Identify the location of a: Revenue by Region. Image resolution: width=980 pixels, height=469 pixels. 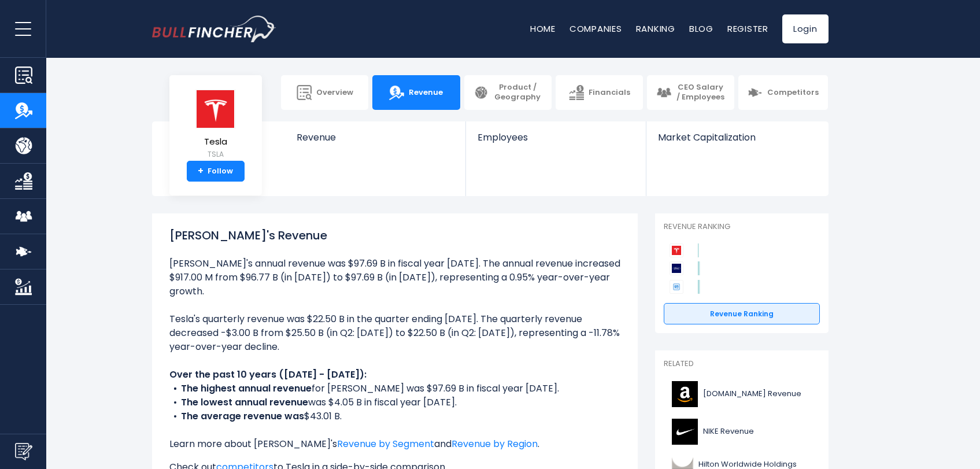
(494, 444).